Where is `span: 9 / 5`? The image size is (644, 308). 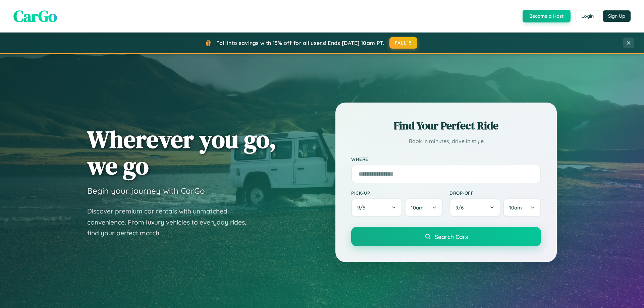 span: 9 / 5 is located at coordinates (363, 207).